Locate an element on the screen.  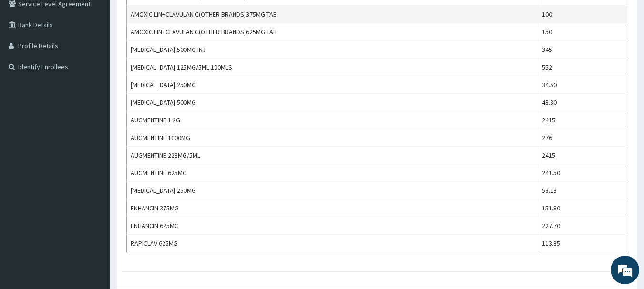
td: RAPICLAV 625MG is located at coordinates (332, 243).